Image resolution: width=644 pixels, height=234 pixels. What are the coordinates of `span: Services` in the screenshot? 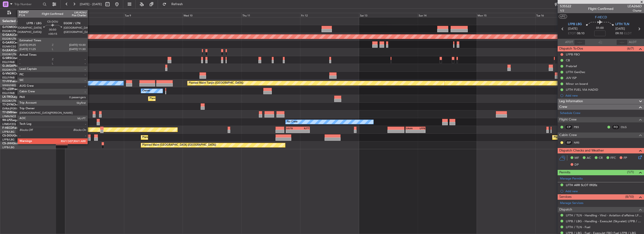 It's located at (565, 197).